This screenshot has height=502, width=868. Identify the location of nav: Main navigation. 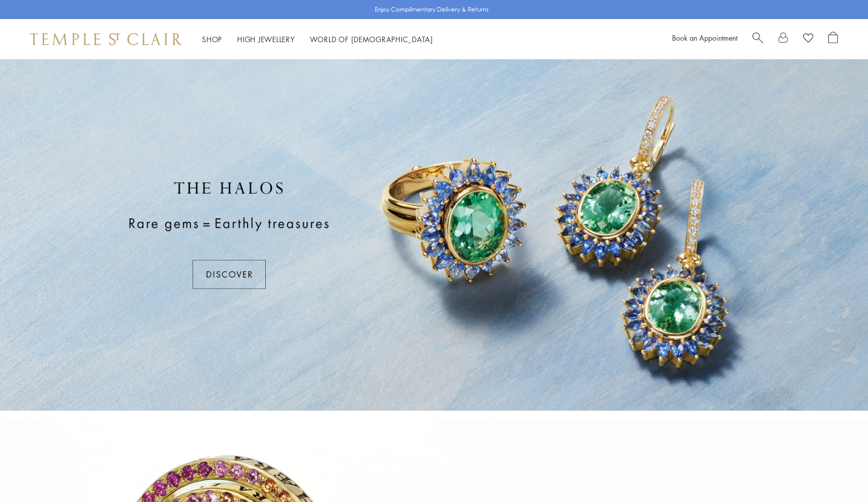
(318, 39).